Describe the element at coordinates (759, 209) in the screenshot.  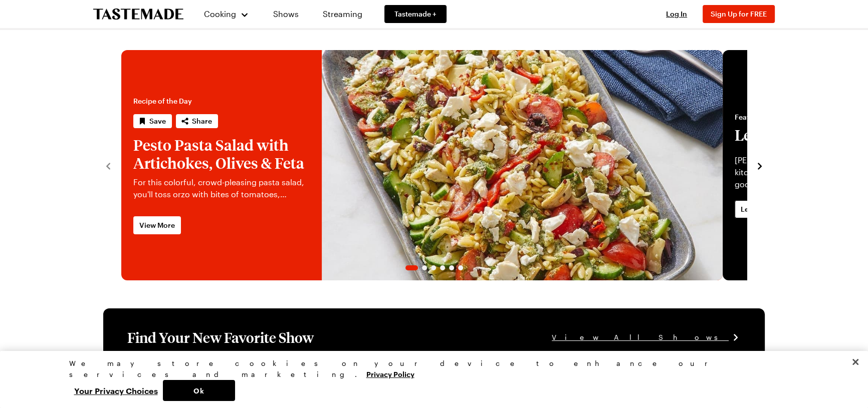
I see `a: Learn More` at that location.